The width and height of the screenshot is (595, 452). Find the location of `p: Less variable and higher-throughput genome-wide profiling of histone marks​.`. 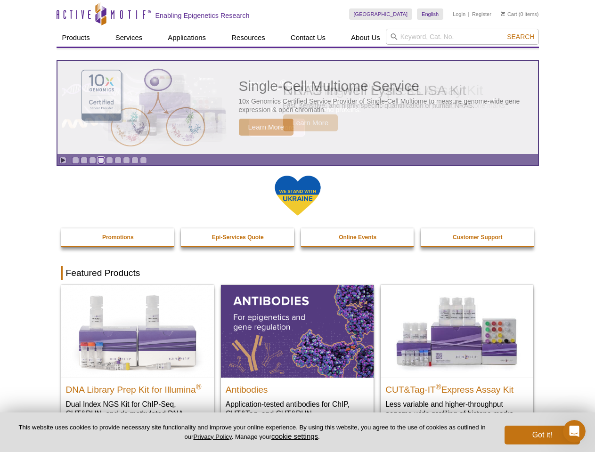

p: Less variable and higher-throughput genome-wide profiling of histone marks​. is located at coordinates (457, 409).